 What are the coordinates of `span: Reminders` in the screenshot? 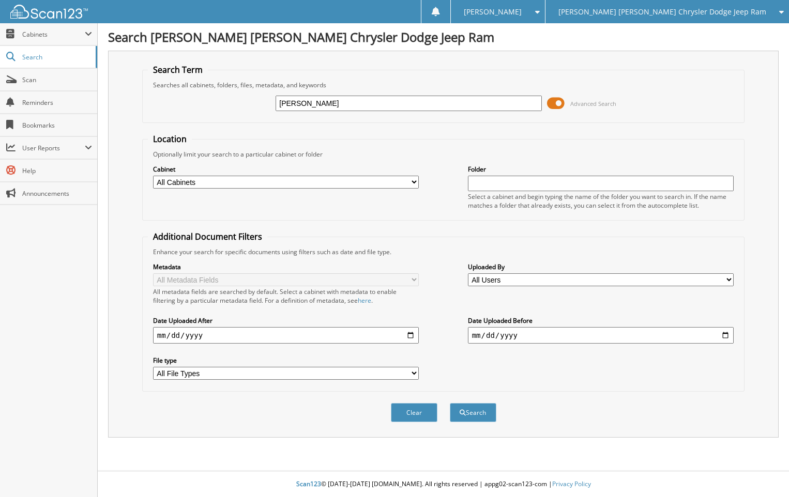 It's located at (57, 102).